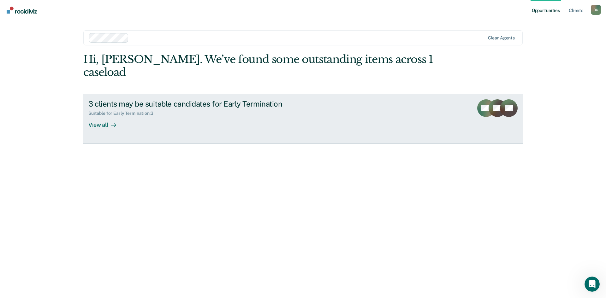 The image size is (606, 298). I want to click on div: Clear agents, so click(501, 38).